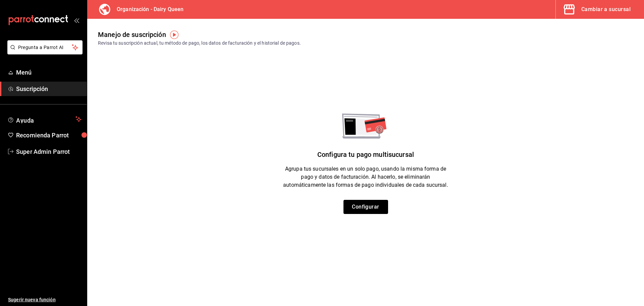  I want to click on div: Revisa tu suscripción actual, tu método de pago, los datos de facturación y el historial de pagos., so click(199, 43).